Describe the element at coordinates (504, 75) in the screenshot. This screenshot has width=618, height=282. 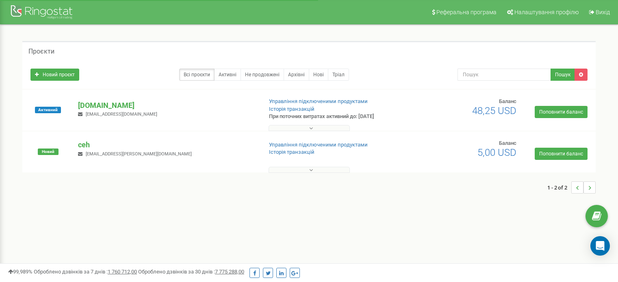
I see `input: Пошук` at that location.